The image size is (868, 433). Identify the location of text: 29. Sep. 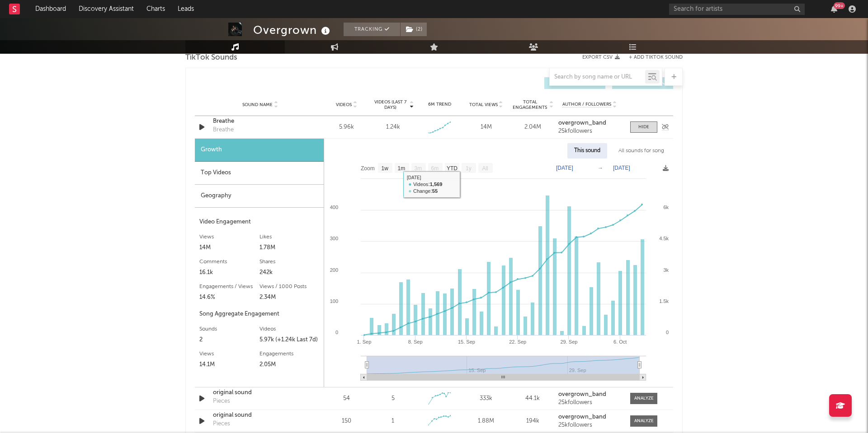
(569, 342).